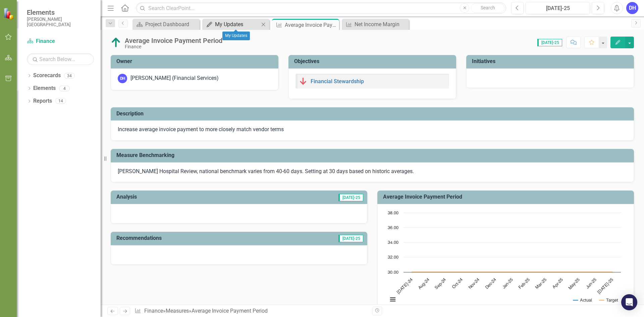  What do you see at coordinates (393, 213) in the screenshot?
I see `text: 38.00` at bounding box center [393, 213].